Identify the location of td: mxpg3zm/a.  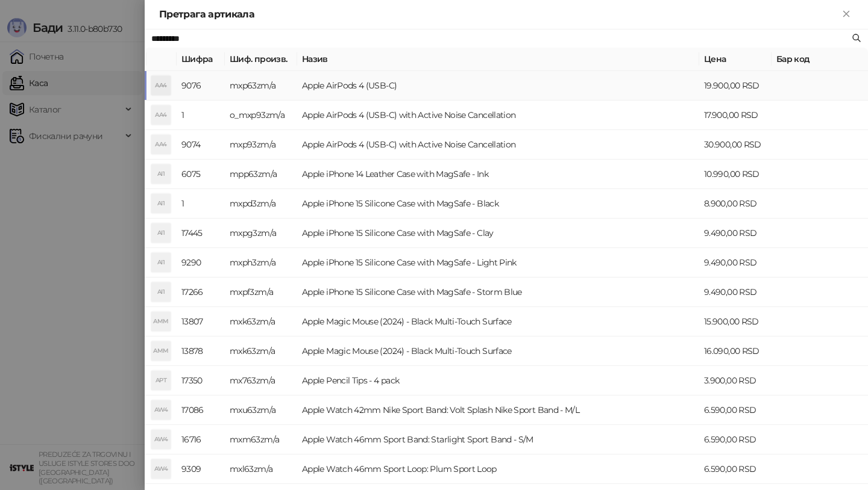
(261, 233).